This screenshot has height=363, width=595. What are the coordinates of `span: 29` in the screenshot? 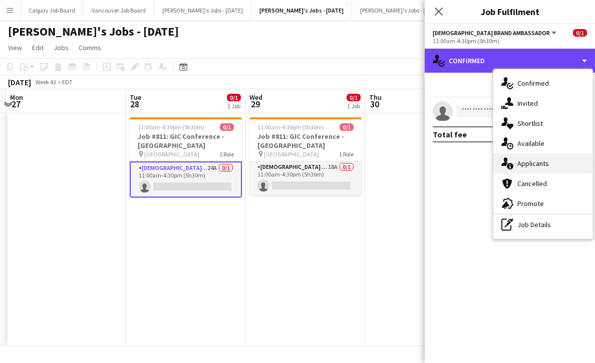 It's located at (255, 104).